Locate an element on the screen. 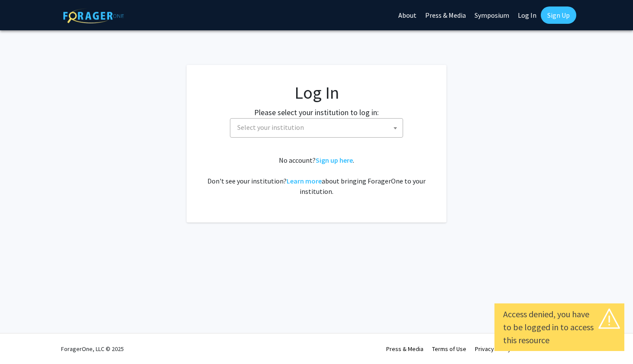 This screenshot has height=364, width=633. h1: Log In is located at coordinates (316, 93).